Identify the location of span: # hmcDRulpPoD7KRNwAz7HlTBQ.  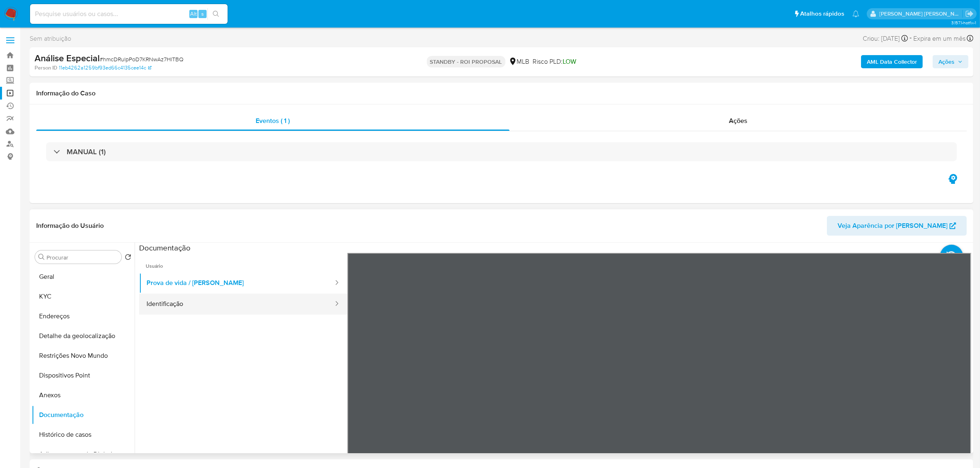
(142, 59).